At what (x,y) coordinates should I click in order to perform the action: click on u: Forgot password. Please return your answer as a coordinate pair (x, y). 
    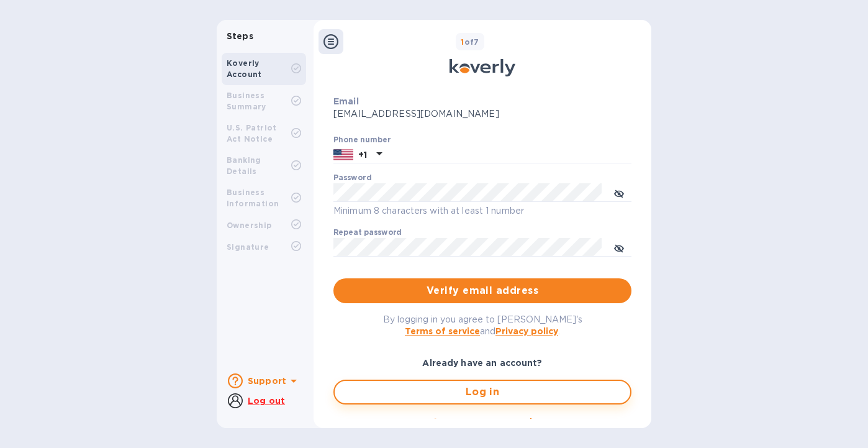
    Looking at the image, I should click on (492, 422).